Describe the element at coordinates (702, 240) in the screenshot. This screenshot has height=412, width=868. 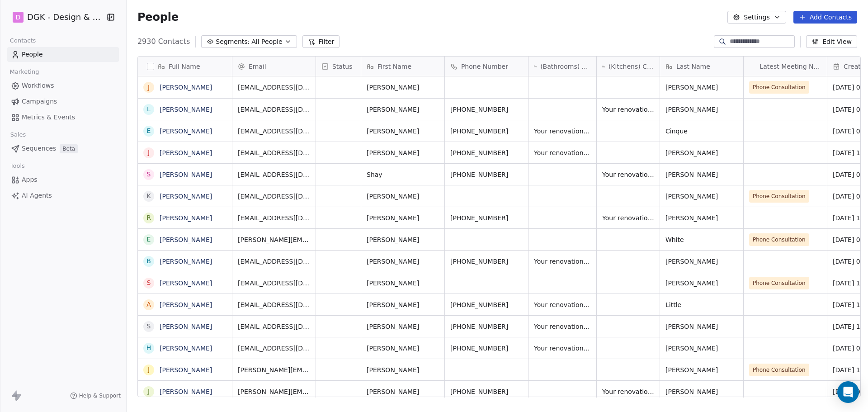
I see `span: White` at that location.